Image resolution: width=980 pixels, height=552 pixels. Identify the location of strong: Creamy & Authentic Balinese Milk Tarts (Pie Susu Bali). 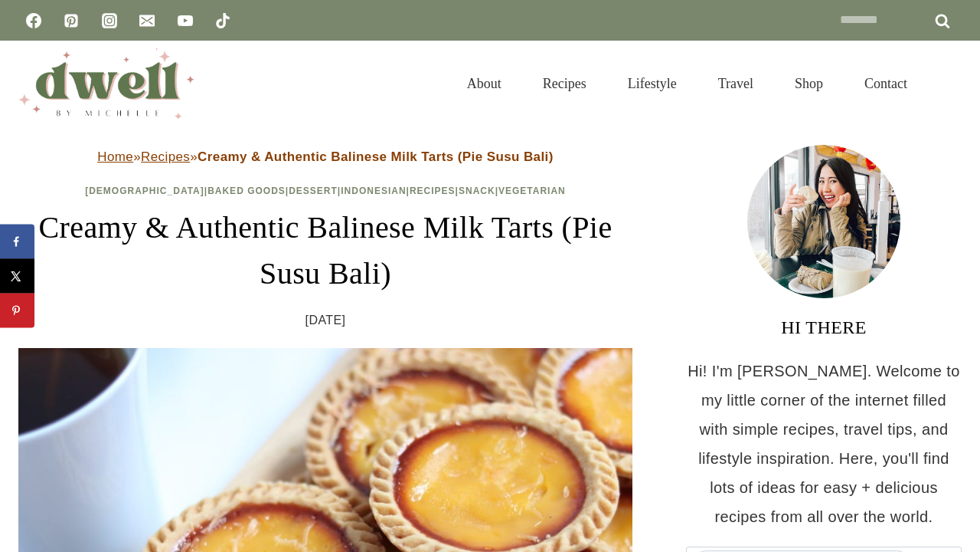
(375, 156).